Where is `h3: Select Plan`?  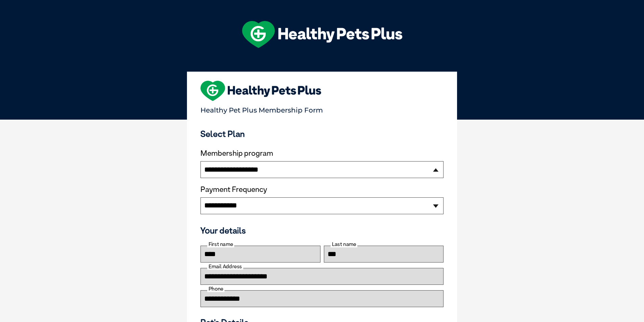
h3: Select Plan is located at coordinates (322, 134).